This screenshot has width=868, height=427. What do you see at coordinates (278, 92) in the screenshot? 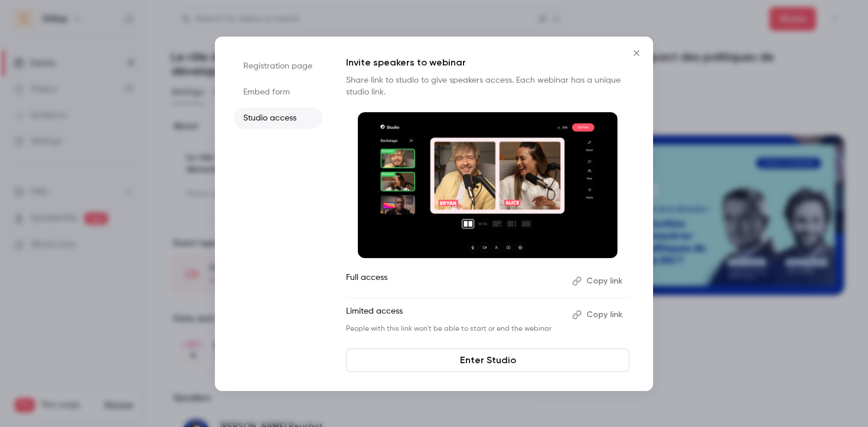
I see `li: Embed form` at bounding box center [278, 92].